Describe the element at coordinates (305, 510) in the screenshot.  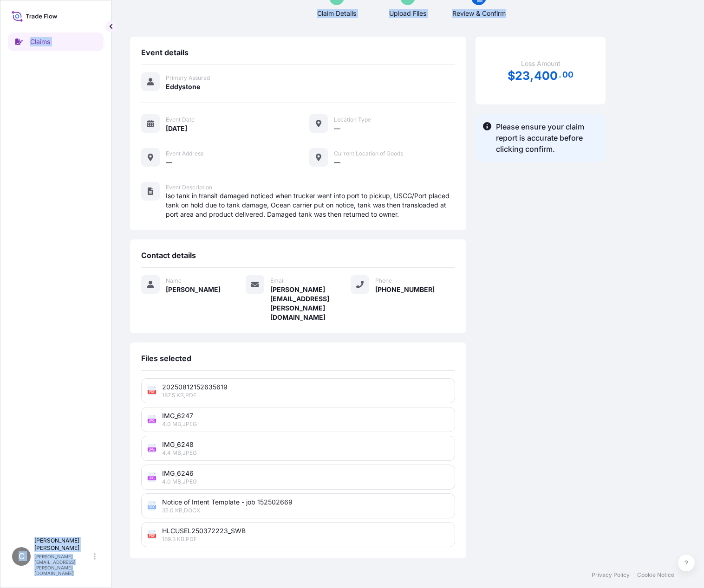
I see `span: 35.0 KB , DOCX` at that location.